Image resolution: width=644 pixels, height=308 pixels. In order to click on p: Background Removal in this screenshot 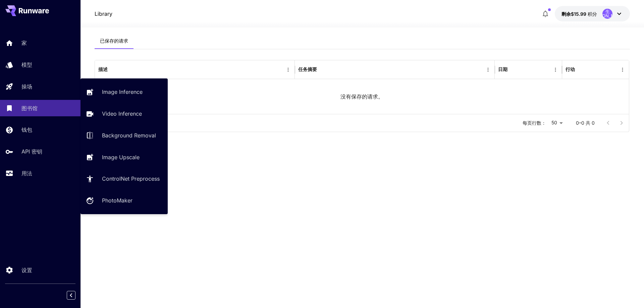, I will do `click(129, 135)`.